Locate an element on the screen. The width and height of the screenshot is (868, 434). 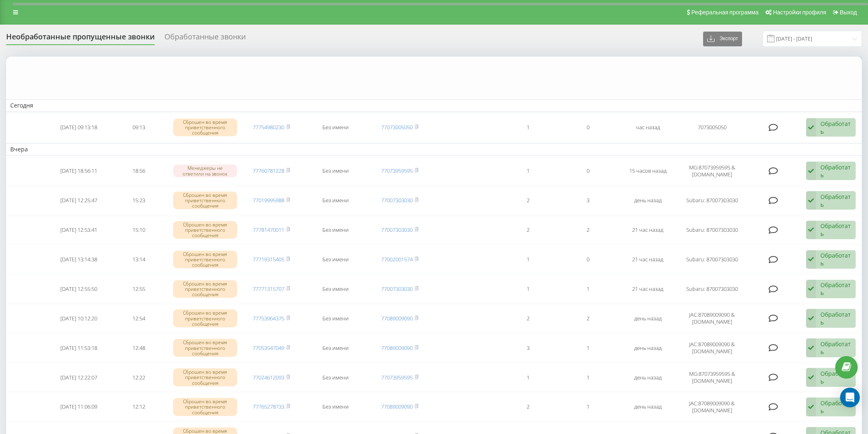
a: 77053547049 is located at coordinates (268, 348).